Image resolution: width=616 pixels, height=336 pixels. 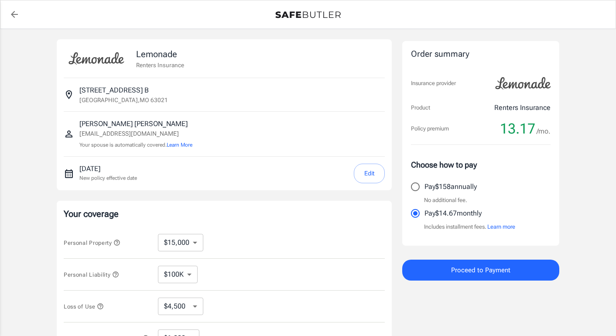 What do you see at coordinates (481, 270) in the screenshot?
I see `span: Proceed to Payment` at bounding box center [481, 270].